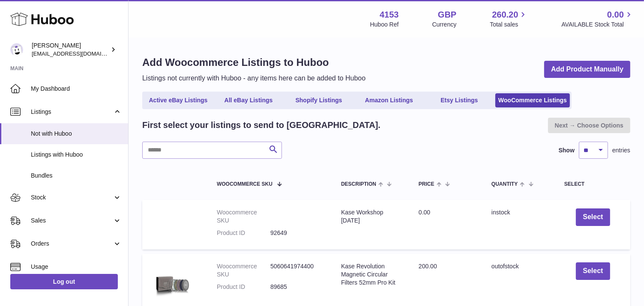 This screenshot has width=644, height=306. I want to click on span: Quantity, so click(504, 184).